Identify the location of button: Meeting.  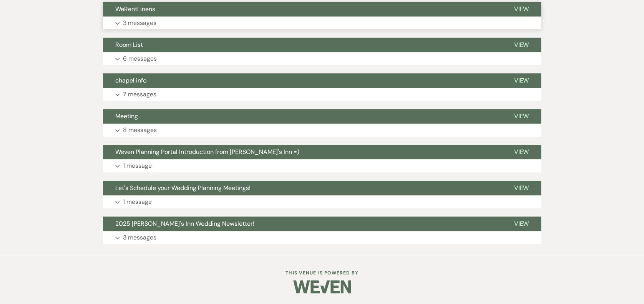
(302, 116).